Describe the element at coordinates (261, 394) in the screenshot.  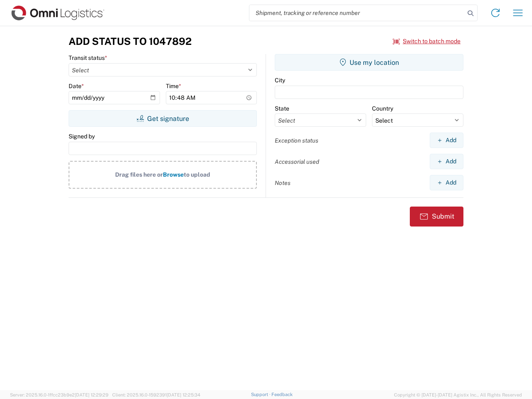
I see `a: Support` at that location.